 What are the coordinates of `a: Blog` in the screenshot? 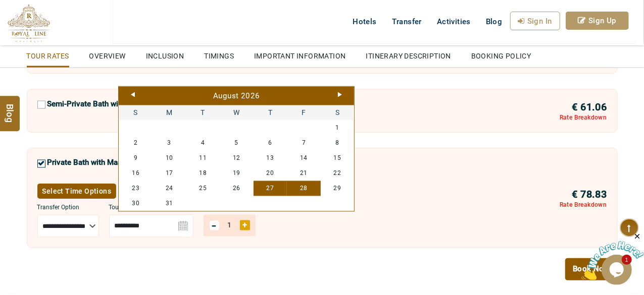 It's located at (494, 22).